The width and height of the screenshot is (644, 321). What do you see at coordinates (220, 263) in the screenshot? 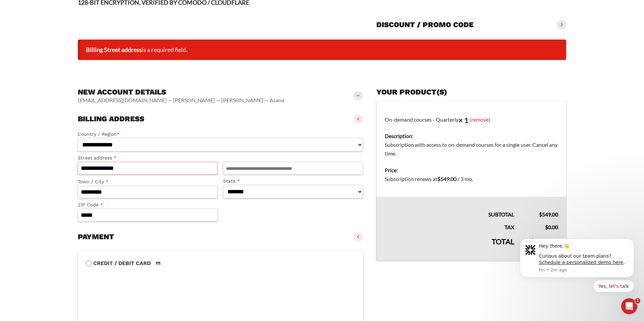
I see `label: Credit / Debit Card` at bounding box center [220, 263].